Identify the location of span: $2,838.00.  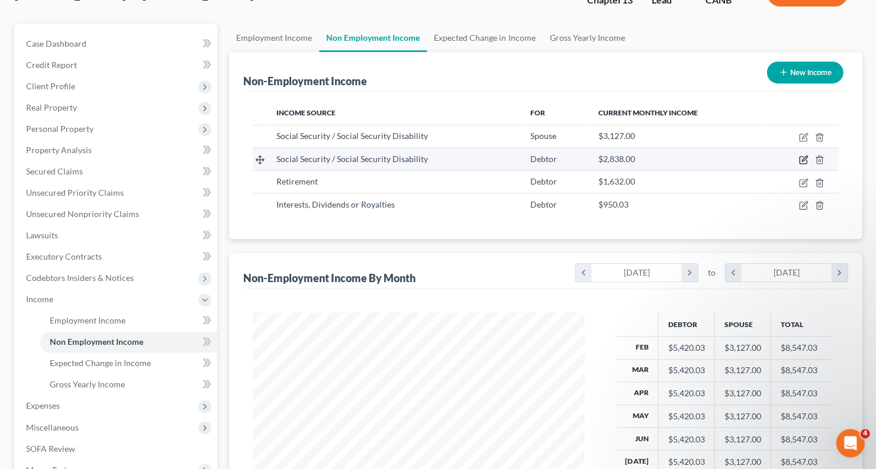
(616, 159).